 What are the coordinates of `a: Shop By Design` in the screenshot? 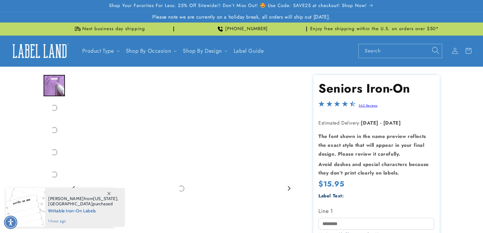 It's located at (202, 51).